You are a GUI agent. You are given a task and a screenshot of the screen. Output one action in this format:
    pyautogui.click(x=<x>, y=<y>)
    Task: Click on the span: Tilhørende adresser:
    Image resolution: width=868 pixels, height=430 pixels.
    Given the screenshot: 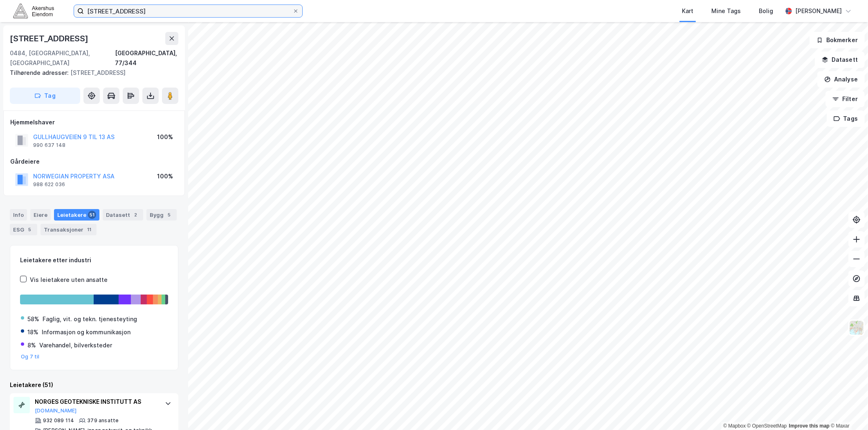 What is the action you would take?
    pyautogui.click(x=40, y=72)
    